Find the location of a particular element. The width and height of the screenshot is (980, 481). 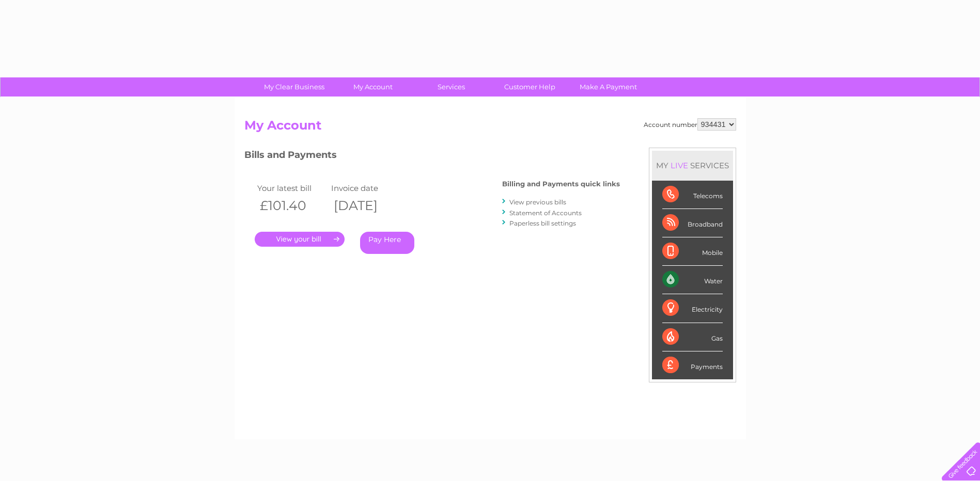

th: £101.40 is located at coordinates (292, 206).